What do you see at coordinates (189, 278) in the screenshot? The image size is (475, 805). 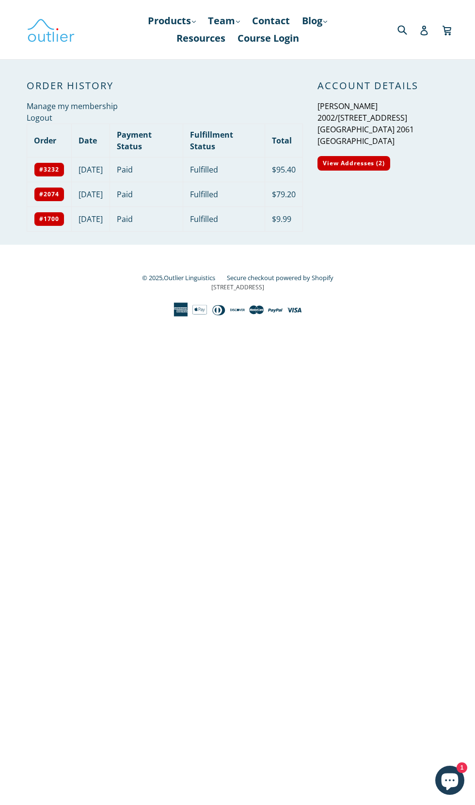 I see `a: Outlier Linguistics` at bounding box center [189, 278].